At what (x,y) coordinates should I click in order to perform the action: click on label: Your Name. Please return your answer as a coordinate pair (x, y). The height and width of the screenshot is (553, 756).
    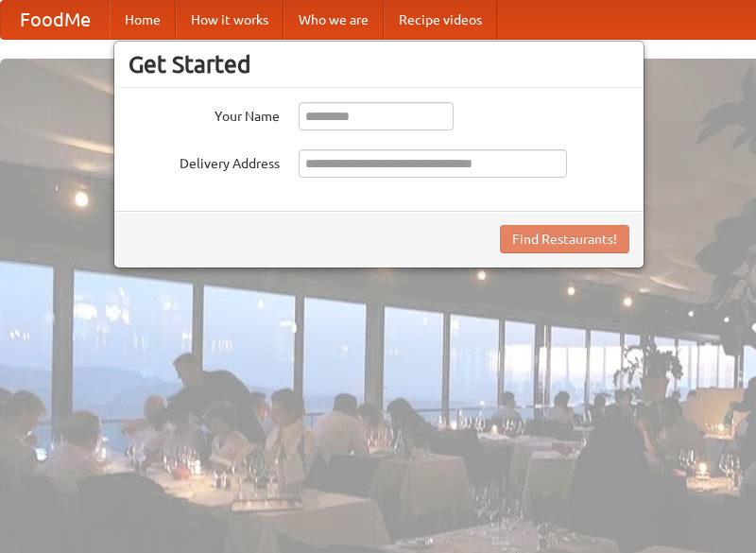
    Looking at the image, I should click on (204, 114).